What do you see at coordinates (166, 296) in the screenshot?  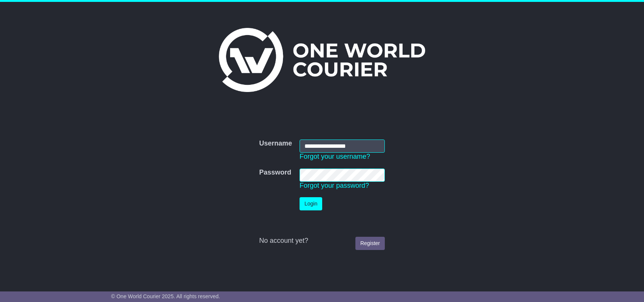 I see `span: © One World Courier 2025. All rights reserved.` at bounding box center [166, 296].